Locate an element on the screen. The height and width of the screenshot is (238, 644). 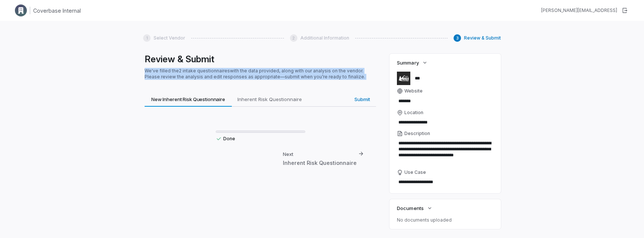
span: Additional Information is located at coordinates (324, 38).